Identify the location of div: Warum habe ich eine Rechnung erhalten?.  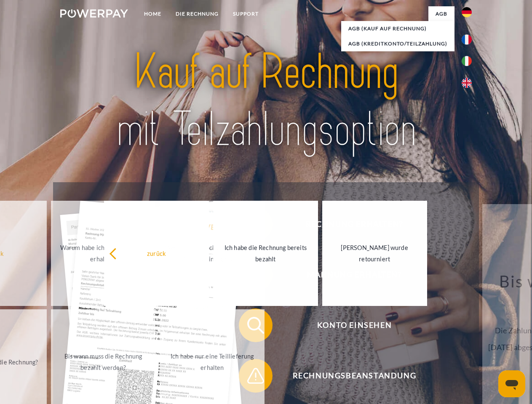
(103, 253).